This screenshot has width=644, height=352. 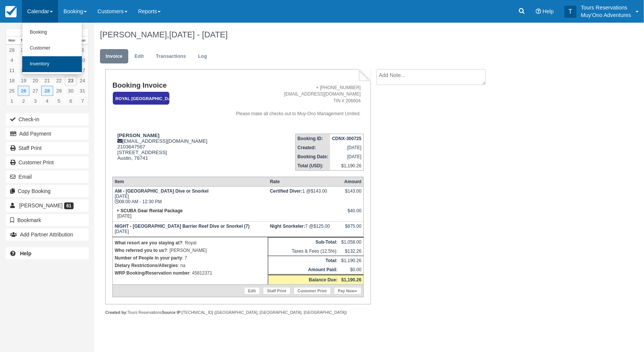 I want to click on th: Total:, so click(x=304, y=261).